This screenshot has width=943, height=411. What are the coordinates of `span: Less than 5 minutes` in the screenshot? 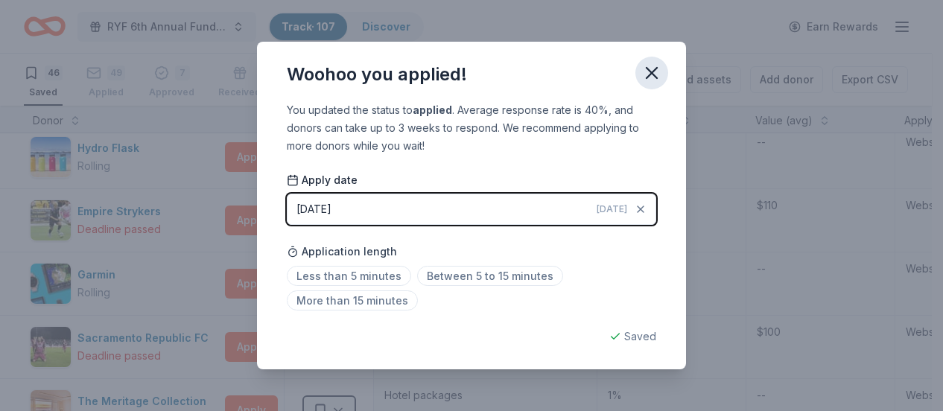 It's located at (349, 276).